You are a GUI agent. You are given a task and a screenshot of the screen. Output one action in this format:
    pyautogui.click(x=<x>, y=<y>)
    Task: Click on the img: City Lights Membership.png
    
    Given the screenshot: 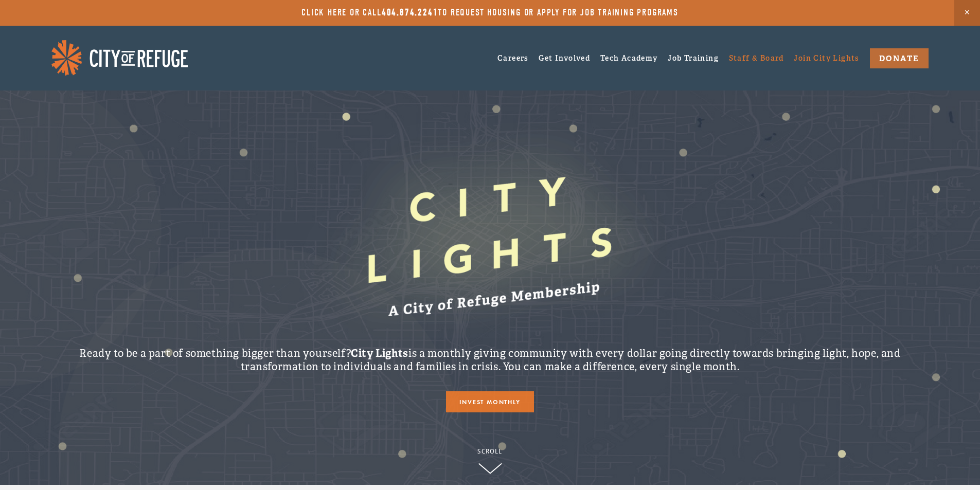 What is the action you would take?
    pyautogui.click(x=490, y=231)
    